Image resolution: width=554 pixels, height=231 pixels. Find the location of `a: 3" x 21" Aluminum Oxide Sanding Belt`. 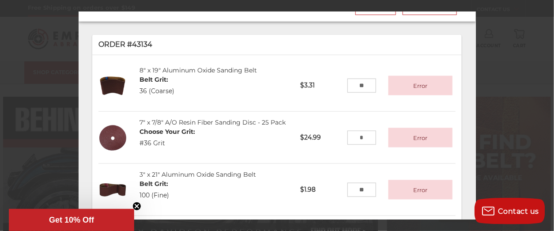

a: 3" x 21" Aluminum Oxide Sanding Belt is located at coordinates (198, 174).